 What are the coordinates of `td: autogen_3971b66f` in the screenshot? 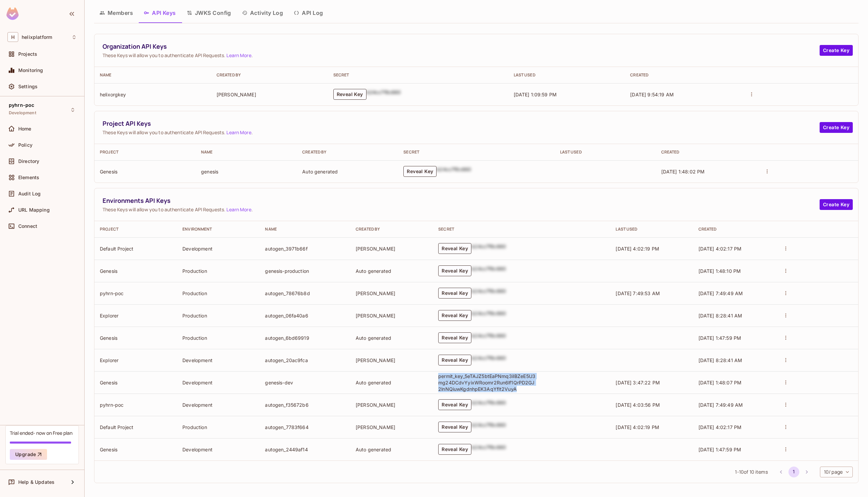 It's located at (305, 248).